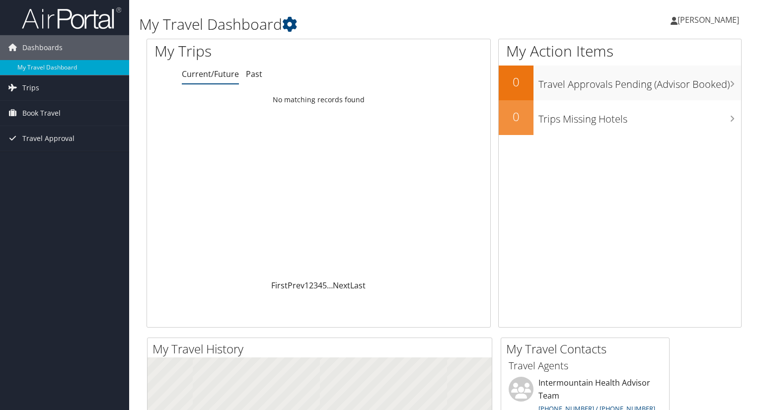 This screenshot has width=759, height=410. I want to click on a: 2, so click(311, 285).